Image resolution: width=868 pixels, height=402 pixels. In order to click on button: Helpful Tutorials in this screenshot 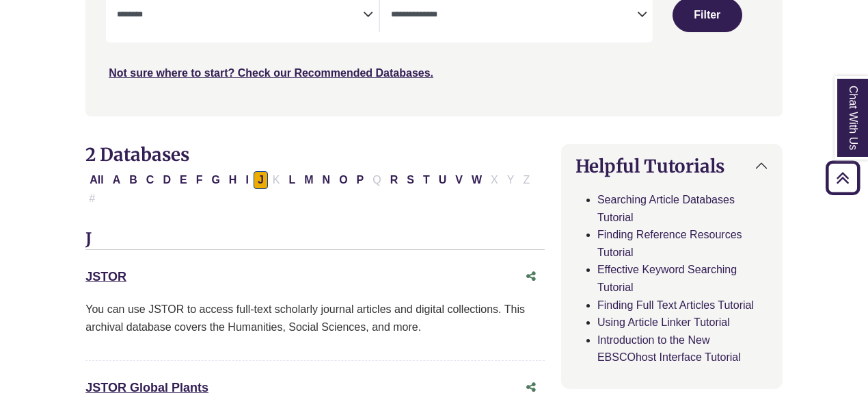, I will do `click(672, 165)`.